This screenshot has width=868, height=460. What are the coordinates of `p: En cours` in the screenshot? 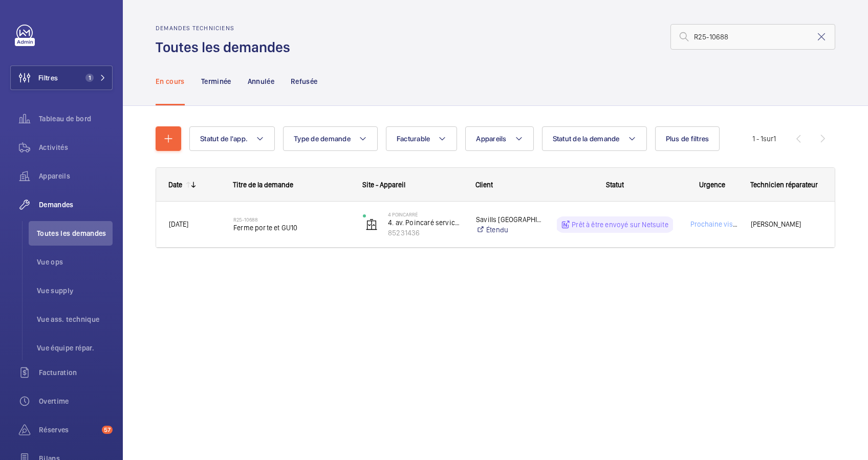 It's located at (170, 81).